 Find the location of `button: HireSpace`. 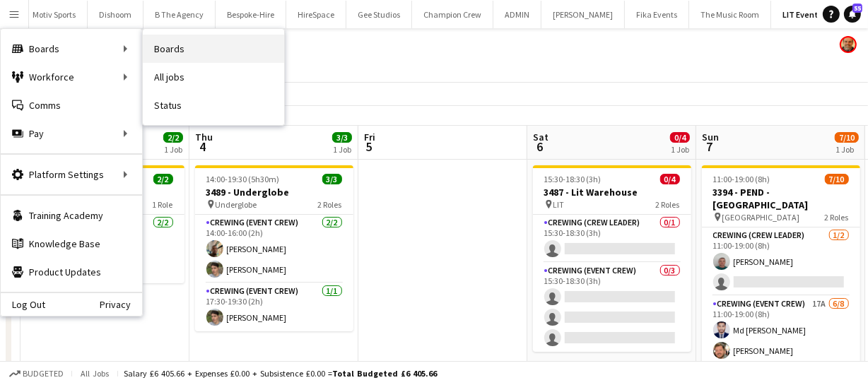

button: HireSpace is located at coordinates (316, 14).